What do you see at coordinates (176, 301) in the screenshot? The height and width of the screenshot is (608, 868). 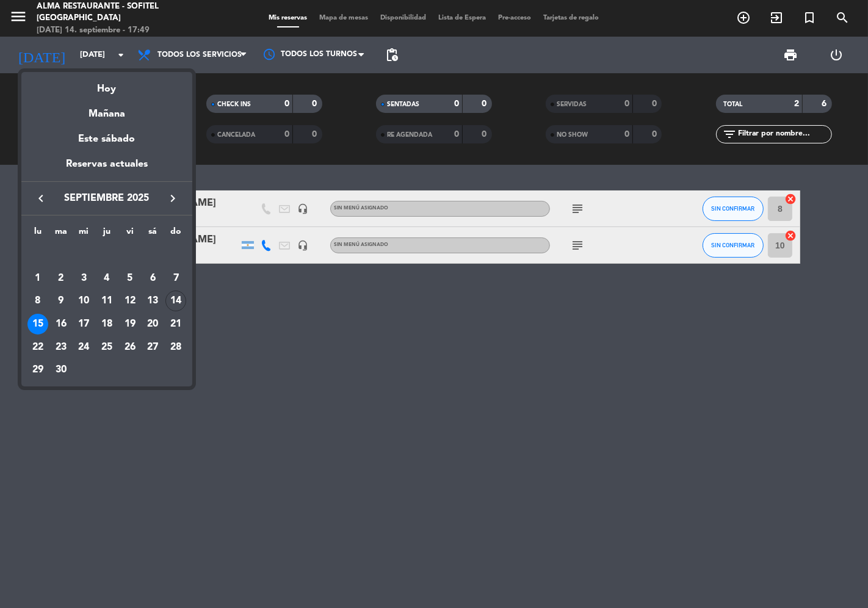 I see `td: 14 de septiembre de 2025` at bounding box center [176, 301].